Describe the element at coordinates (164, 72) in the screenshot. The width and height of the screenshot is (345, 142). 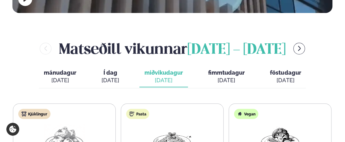
I see `span: miðvikudagur` at that location.